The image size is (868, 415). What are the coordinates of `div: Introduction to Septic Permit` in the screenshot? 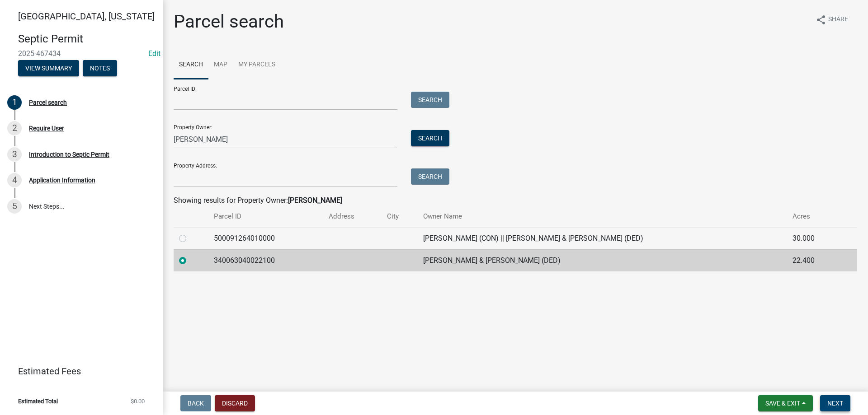 It's located at (69, 154).